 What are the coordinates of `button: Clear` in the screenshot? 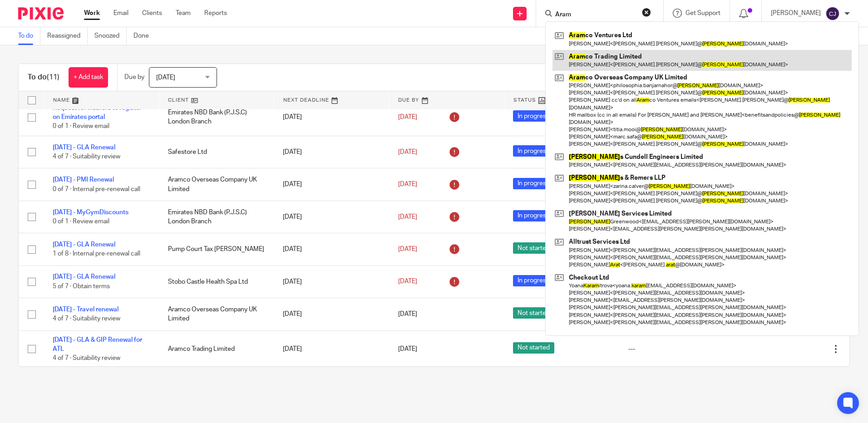 It's located at (646, 12).